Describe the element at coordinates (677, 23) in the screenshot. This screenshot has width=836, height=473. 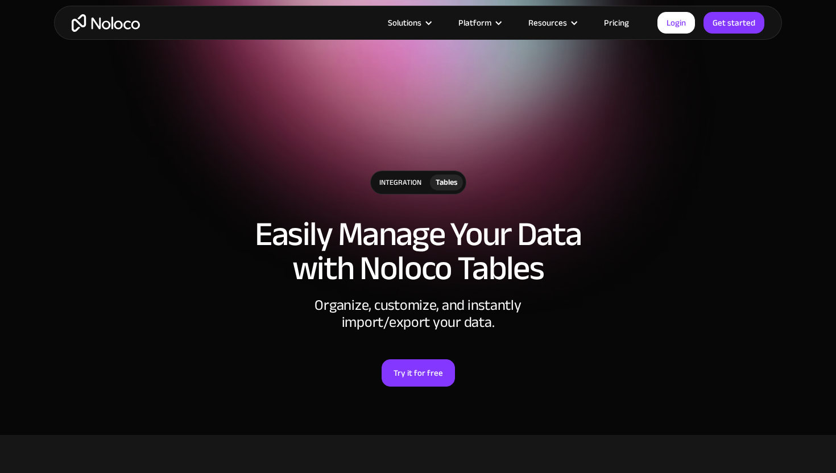
I see `a: Login` at that location.